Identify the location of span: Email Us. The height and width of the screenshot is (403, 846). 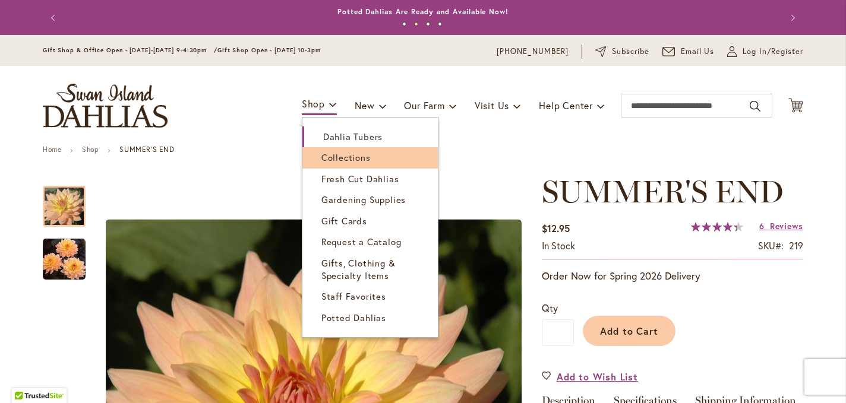
(698, 52).